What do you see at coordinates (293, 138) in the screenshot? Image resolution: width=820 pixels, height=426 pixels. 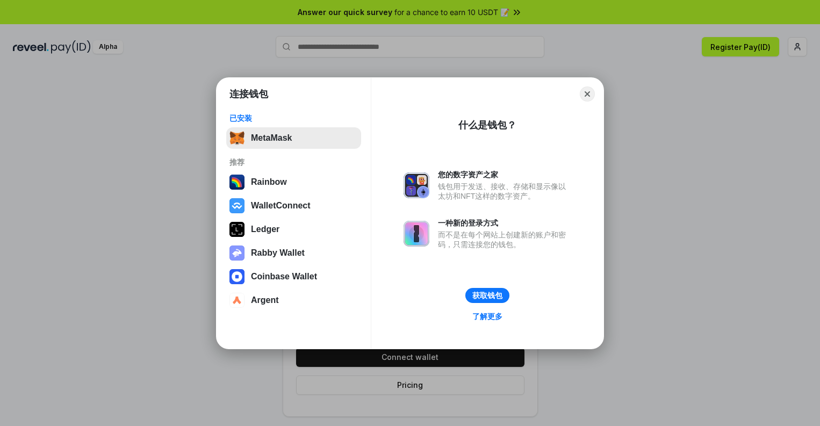 I see `button: MetaMask` at bounding box center [293, 138].